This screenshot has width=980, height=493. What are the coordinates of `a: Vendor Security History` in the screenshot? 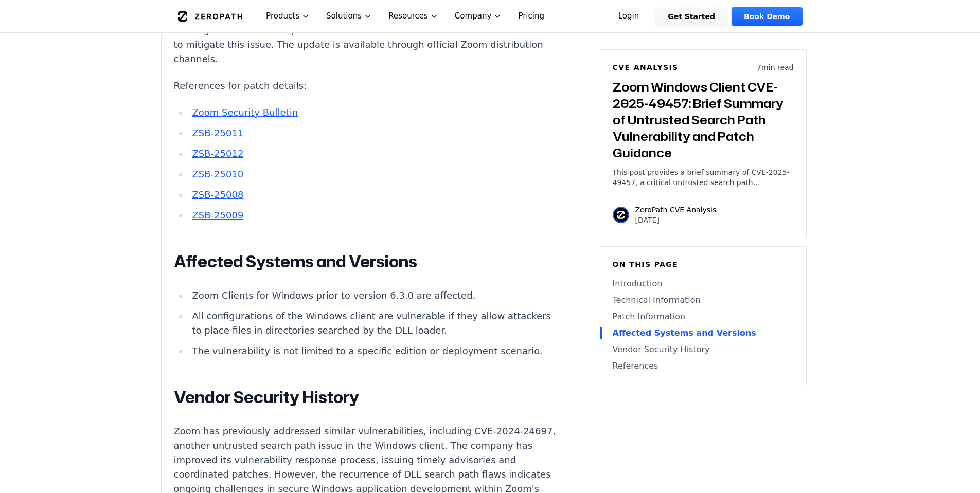 It's located at (703, 350).